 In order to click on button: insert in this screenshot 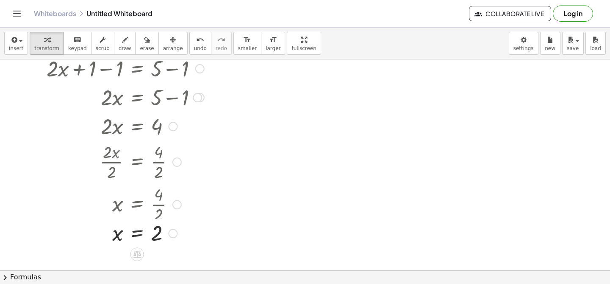, I will do `click(16, 43)`.